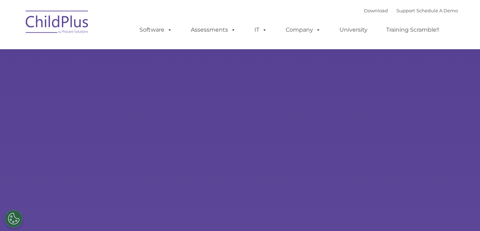  What do you see at coordinates (14, 219) in the screenshot?
I see `button: Cookies Settings` at bounding box center [14, 219].